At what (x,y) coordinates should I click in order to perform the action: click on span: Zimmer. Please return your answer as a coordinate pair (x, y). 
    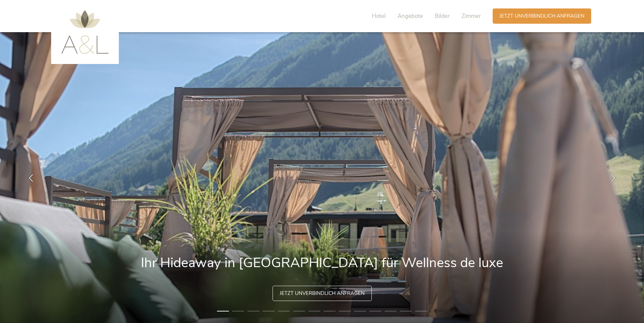
    Looking at the image, I should click on (471, 16).